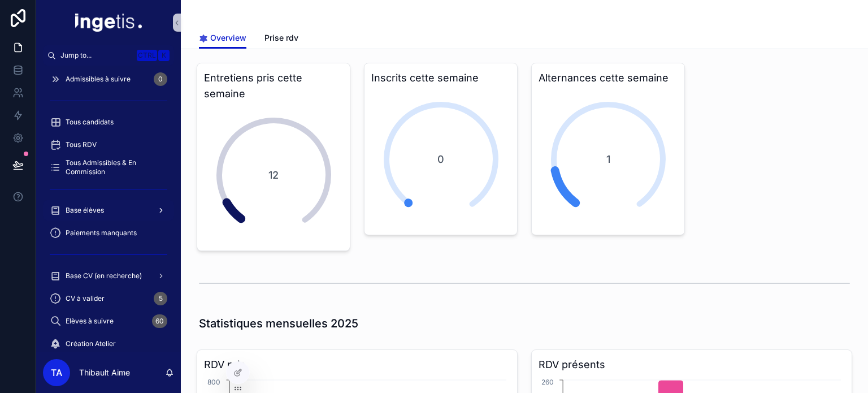 The image size is (868, 393). Describe the element at coordinates (109, 145) in the screenshot. I see `a: Tous RDV` at that location.